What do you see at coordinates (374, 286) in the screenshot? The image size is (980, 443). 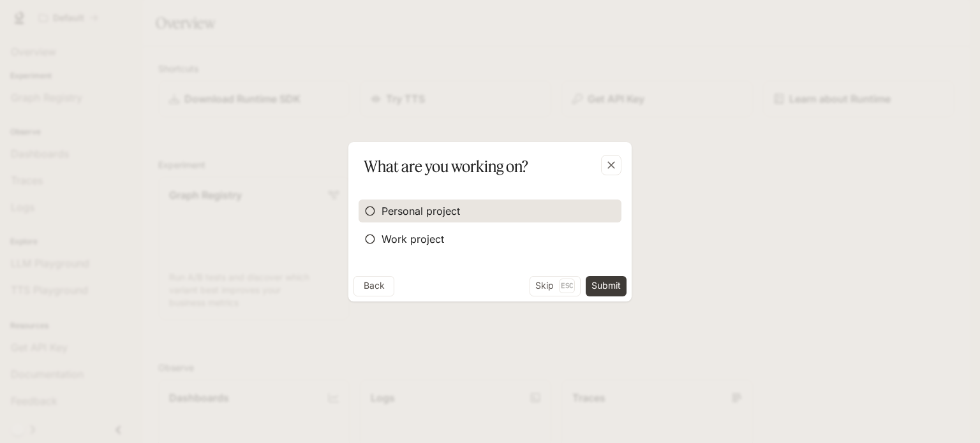 I see `button: Back` at bounding box center [374, 286].